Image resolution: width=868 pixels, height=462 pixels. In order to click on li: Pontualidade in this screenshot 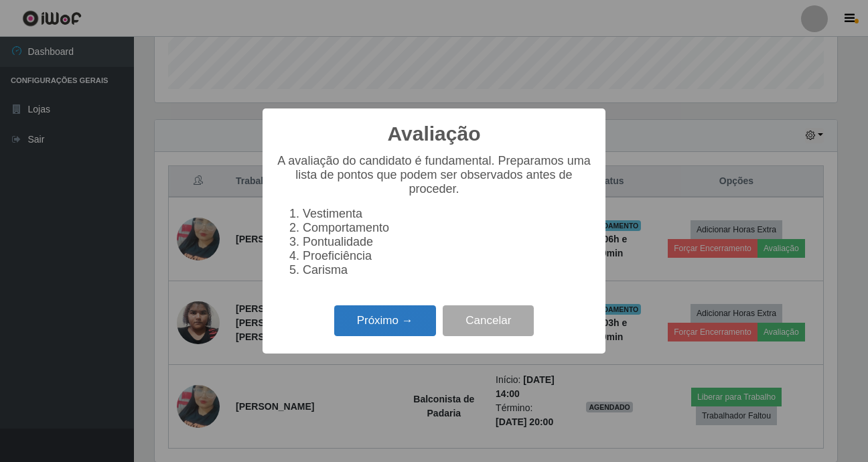, I will do `click(447, 242)`.